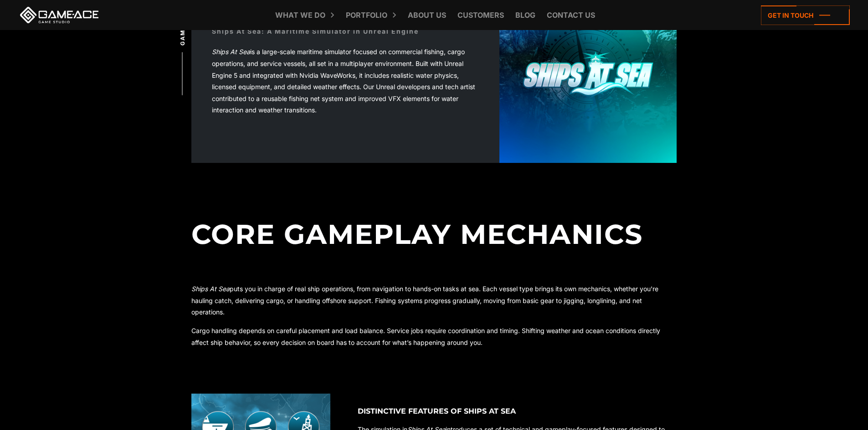  I want to click on p: is a large-scale maritime simulator focused on commercial fishing, cargo operations, and service ..., so click(345, 81).